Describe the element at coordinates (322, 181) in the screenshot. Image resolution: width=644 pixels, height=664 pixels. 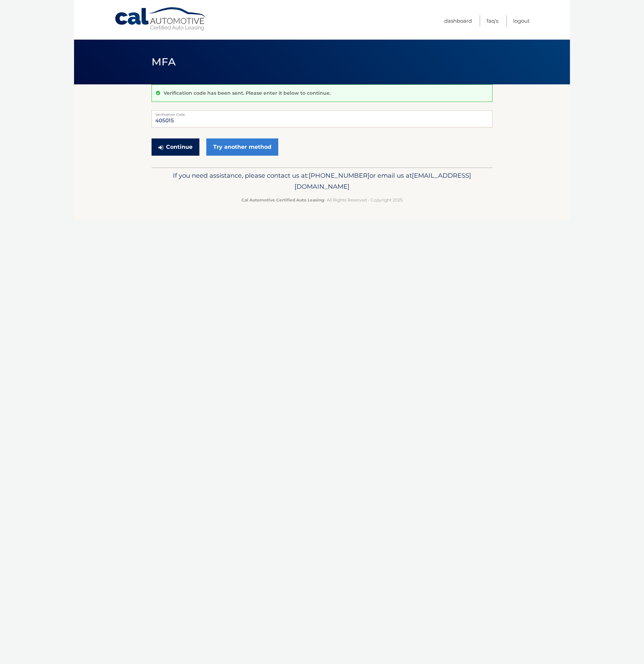
I see `p: If you need assistance, please contact us at: or email us at` at that location.